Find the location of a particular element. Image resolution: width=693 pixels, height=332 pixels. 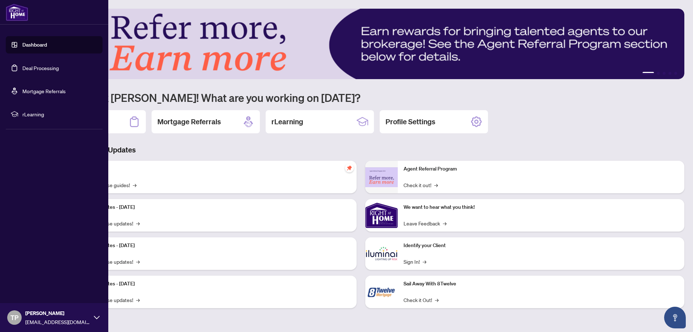

a: Mortgage Referrals is located at coordinates (44, 91).